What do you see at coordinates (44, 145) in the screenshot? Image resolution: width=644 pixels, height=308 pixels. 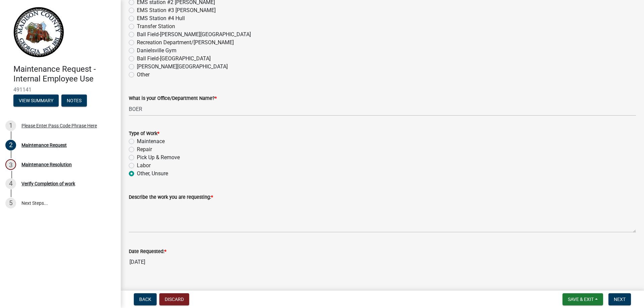 I see `div: Maintenance Request` at bounding box center [44, 145].